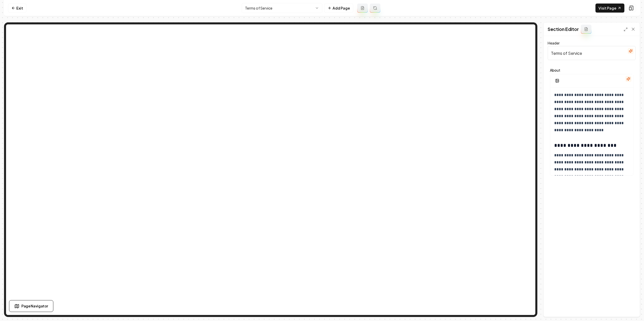 The height and width of the screenshot is (321, 644). I want to click on button: Add admin section prompt, so click(586, 29).